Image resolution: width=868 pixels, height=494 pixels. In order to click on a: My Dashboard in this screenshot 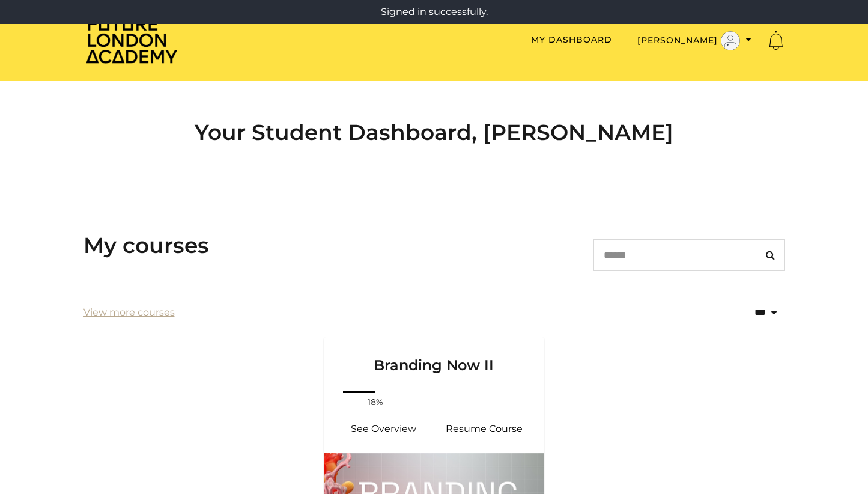, I will do `click(571, 40)`.